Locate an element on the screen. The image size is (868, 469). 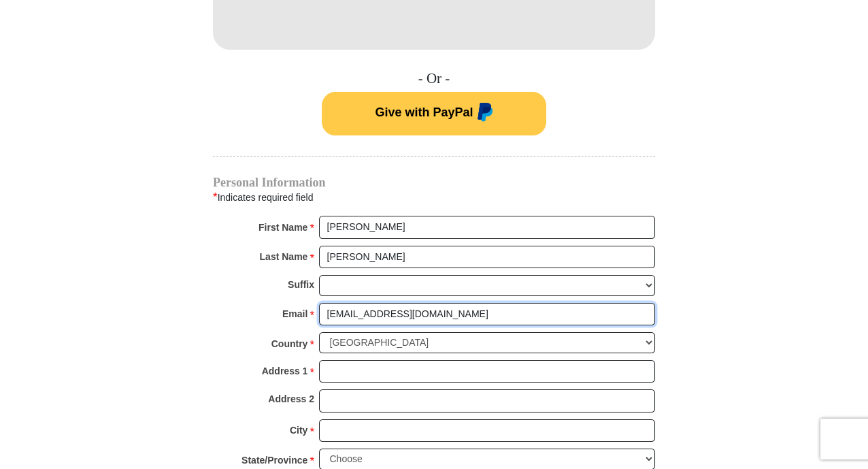
strong: City is located at coordinates (299, 430).